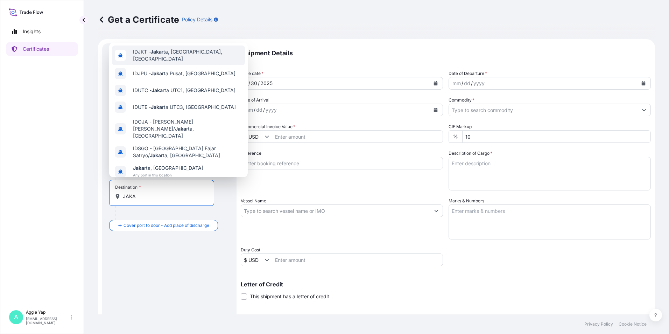 The image size is (669, 334). What do you see at coordinates (632, 324) in the screenshot?
I see `p: Cookie Notice` at bounding box center [632, 324].